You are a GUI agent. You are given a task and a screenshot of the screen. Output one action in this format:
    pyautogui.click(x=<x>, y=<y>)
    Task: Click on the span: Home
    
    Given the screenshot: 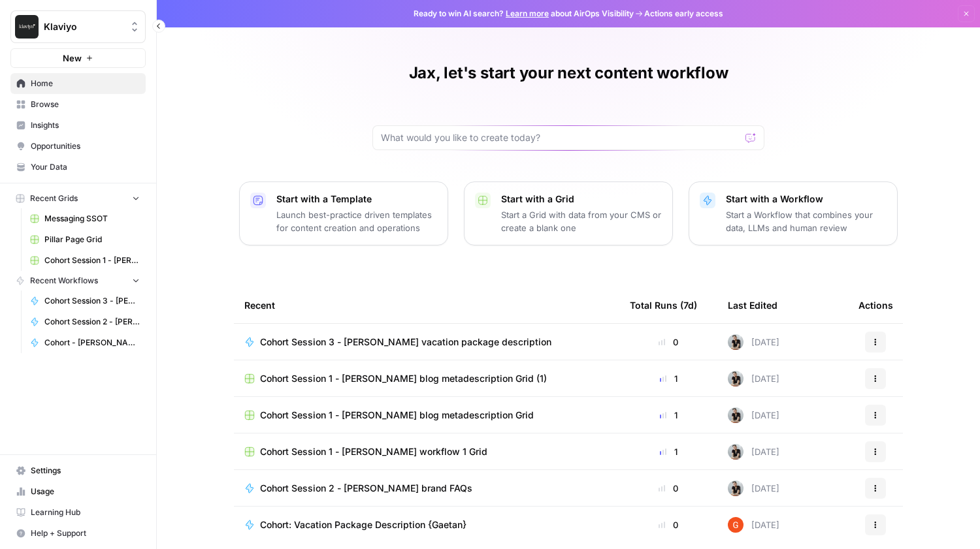 What is the action you would take?
    pyautogui.click(x=85, y=84)
    